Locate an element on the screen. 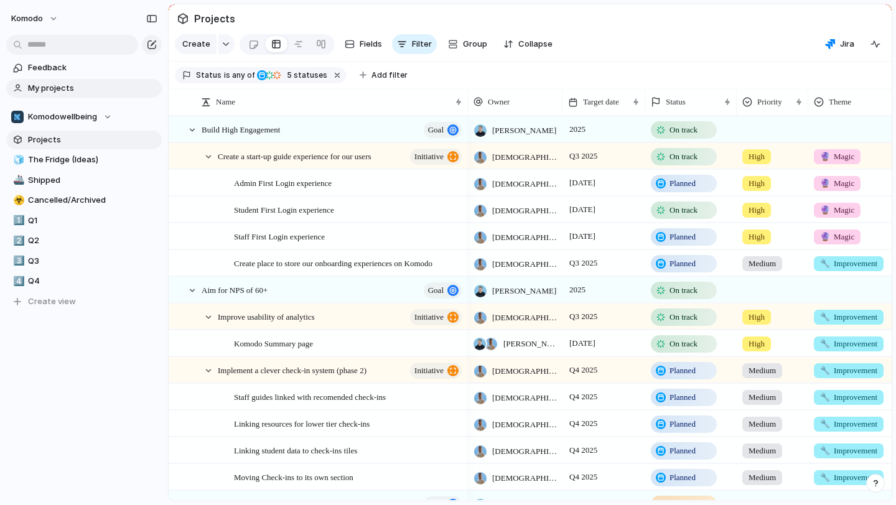 The width and height of the screenshot is (896, 505). div: 4️⃣Q4 is located at coordinates (84, 281).